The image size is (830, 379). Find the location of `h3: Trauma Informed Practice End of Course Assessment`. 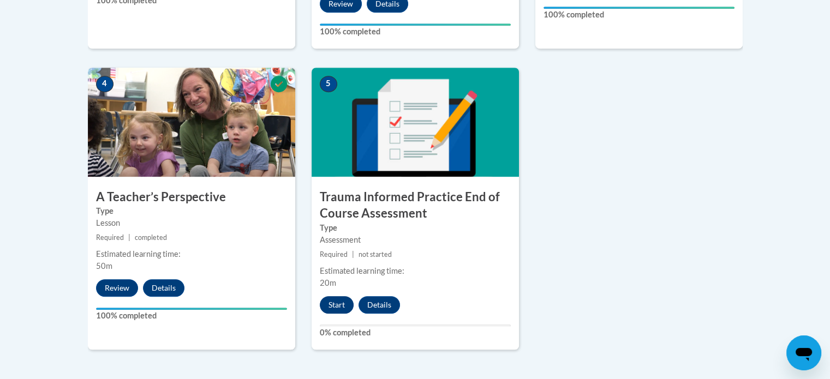

h3: Trauma Informed Practice End of Course Assessment is located at coordinates (415, 206).